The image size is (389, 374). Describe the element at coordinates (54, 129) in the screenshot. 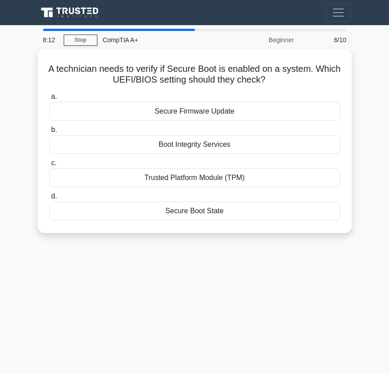

I see `span: b.` at that location.